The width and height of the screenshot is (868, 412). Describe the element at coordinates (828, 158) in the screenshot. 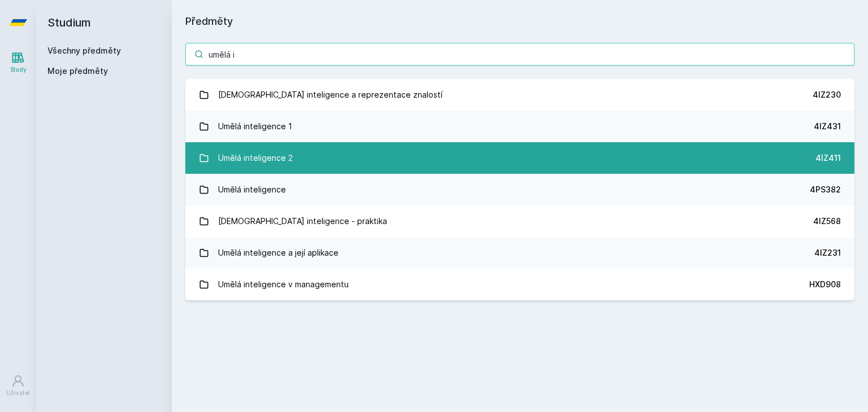

I see `div: 4IZ411` at that location.